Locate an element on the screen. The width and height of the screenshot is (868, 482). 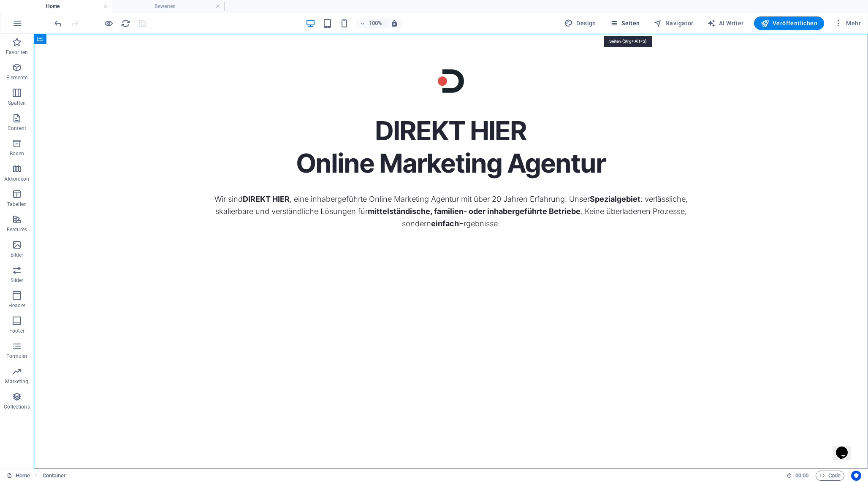
span: Seiten is located at coordinates (625, 23).